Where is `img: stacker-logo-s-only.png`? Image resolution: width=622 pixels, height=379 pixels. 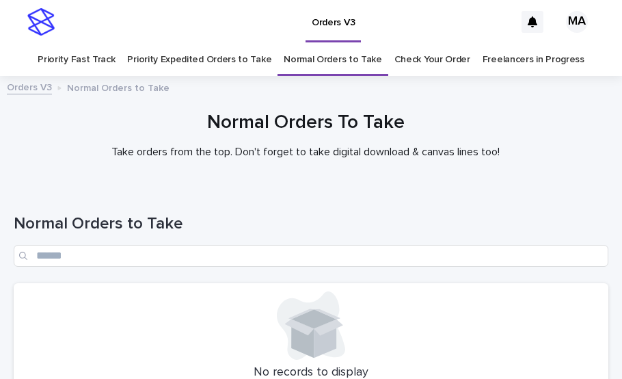 img: stacker-logo-s-only.png is located at coordinates (41, 22).